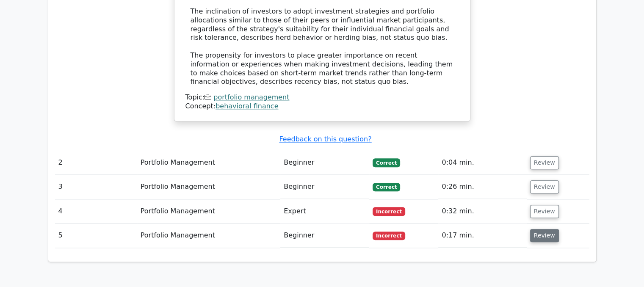 The image size is (644, 287). Describe the element at coordinates (247, 106) in the screenshot. I see `a: behavioral finance` at that location.